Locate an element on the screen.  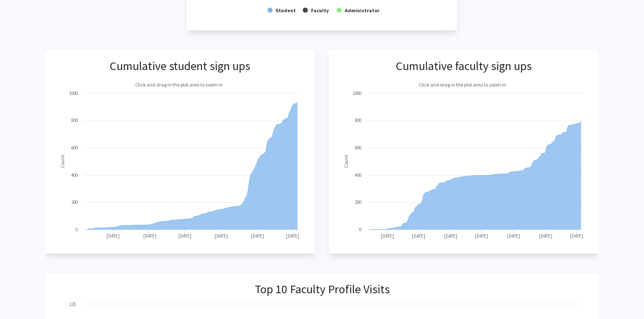
text: Student is located at coordinates (285, 10).